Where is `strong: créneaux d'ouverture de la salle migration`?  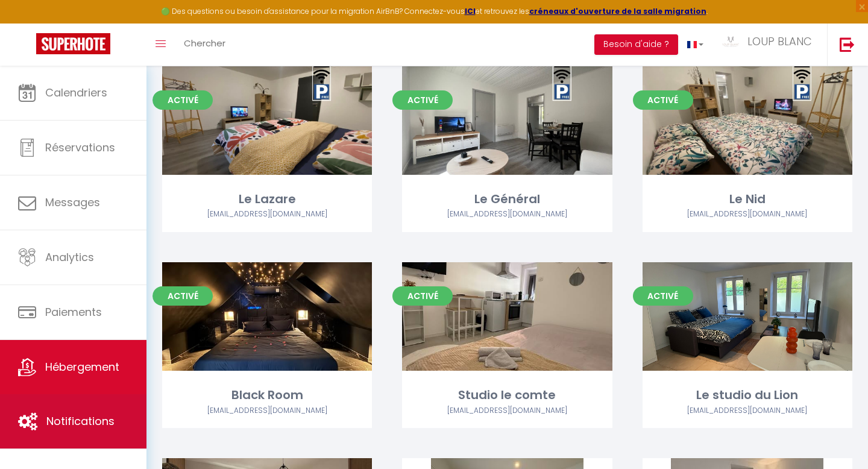 strong: créneaux d'ouverture de la salle migration is located at coordinates (618, 11).